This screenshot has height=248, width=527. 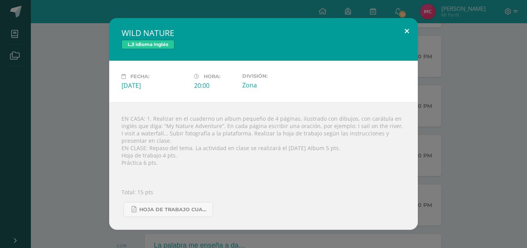 I want to click on div: EN CASA: 1. Realizar en el cuaderno un album pequeño de 4 páginas, ilustrado con dibujos, con car..., so click(x=264, y=166).